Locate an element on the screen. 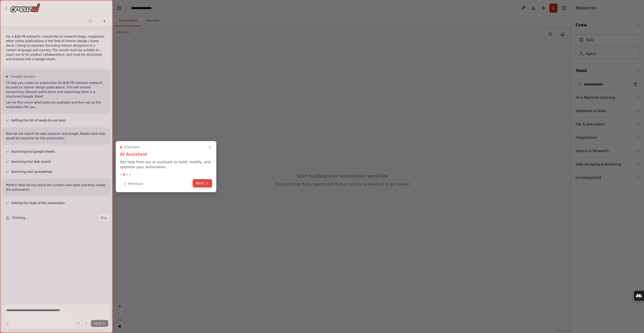  button: Previous is located at coordinates (133, 184).